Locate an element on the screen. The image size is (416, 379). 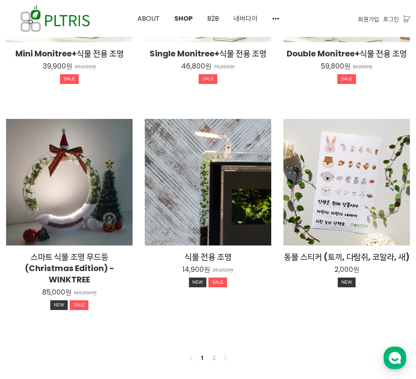
a: 대화 is located at coordinates (79, 267).